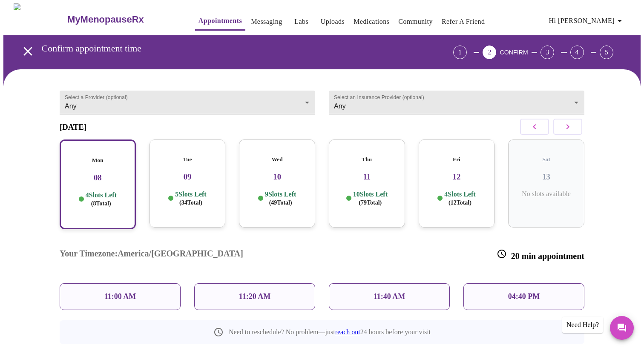 This screenshot has height=350, width=644. Describe the element at coordinates (367, 177) in the screenshot. I see `h3: 11` at that location.